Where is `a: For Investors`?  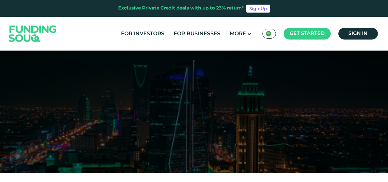 a: For Investors is located at coordinates (143, 34).